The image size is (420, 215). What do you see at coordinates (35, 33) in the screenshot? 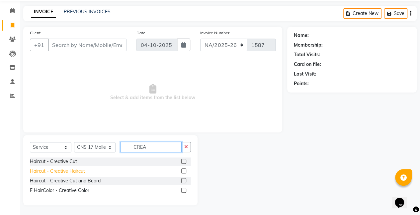
I see `label: Client` at bounding box center [35, 33].